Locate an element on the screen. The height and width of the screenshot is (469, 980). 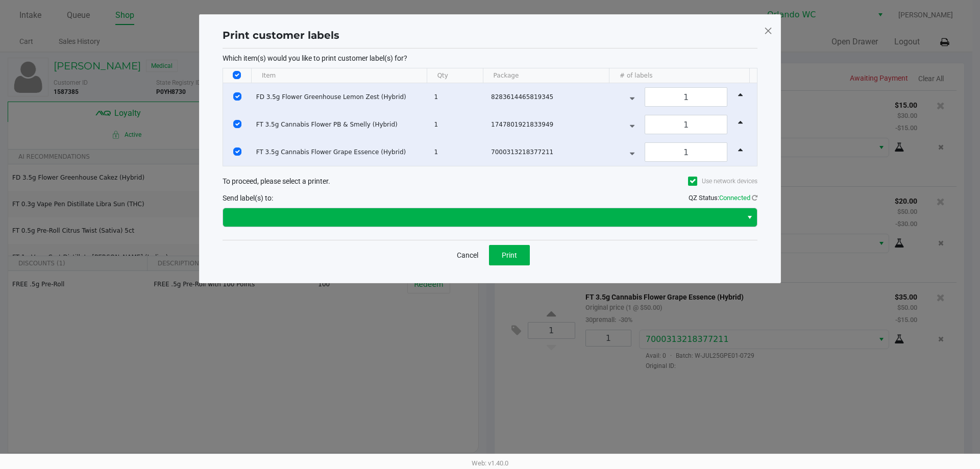
h1: Print customer labels is located at coordinates (281, 35).